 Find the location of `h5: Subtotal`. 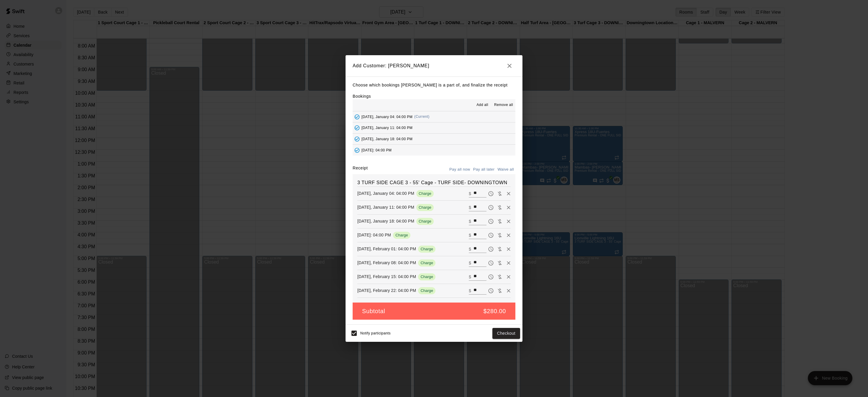

h5: Subtotal is located at coordinates (374, 311).